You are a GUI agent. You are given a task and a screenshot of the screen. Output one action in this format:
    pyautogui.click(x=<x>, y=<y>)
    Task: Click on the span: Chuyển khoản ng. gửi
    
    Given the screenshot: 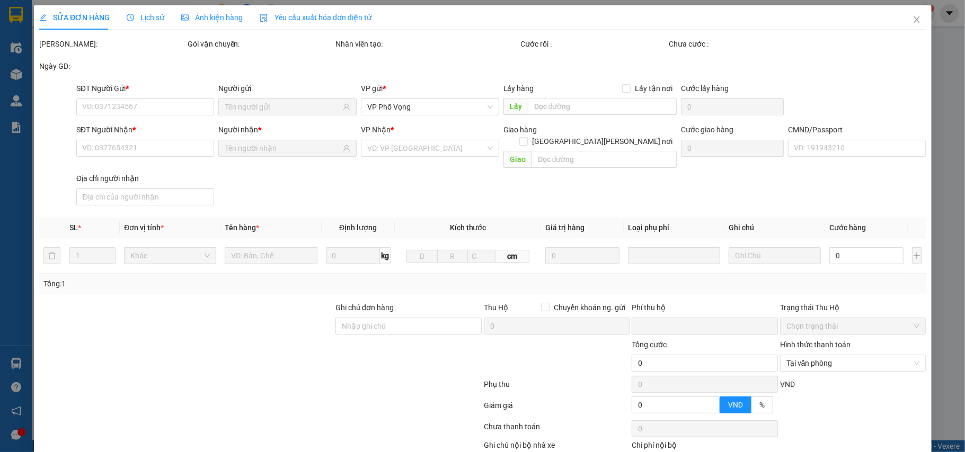 What is the action you would take?
    pyautogui.click(x=589, y=308)
    